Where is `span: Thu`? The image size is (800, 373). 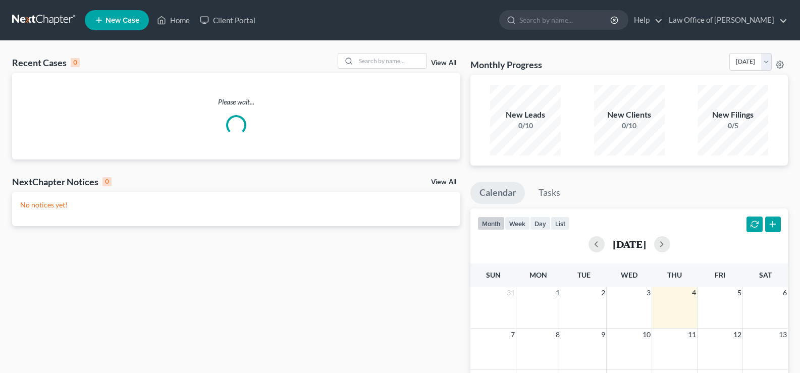 span: Thu is located at coordinates (674, 275).